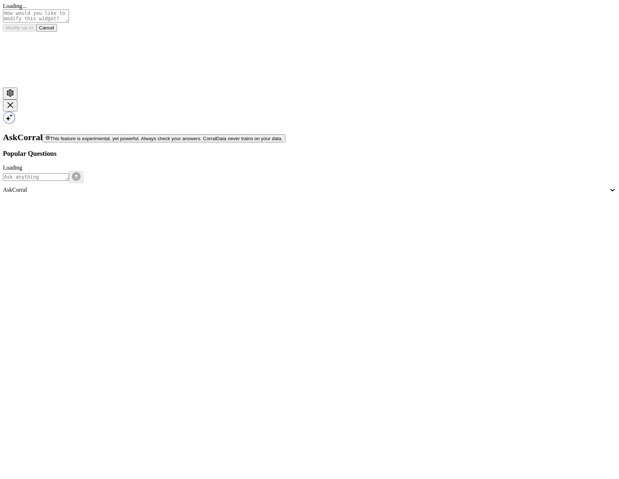 Image resolution: width=619 pixels, height=479 pixels. Describe the element at coordinates (23, 137) in the screenshot. I see `span: AskCorral` at that location.